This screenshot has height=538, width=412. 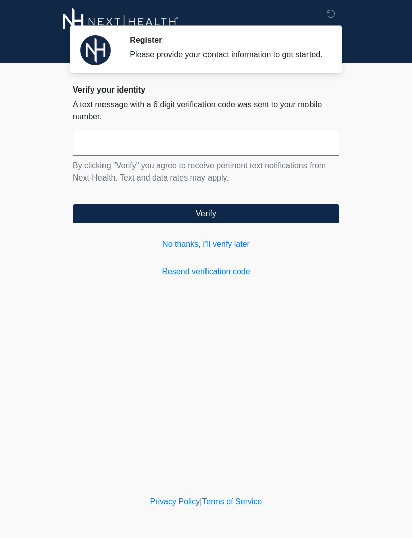 What do you see at coordinates (206, 244) in the screenshot?
I see `a: No thanks, I'll verify later` at bounding box center [206, 244].